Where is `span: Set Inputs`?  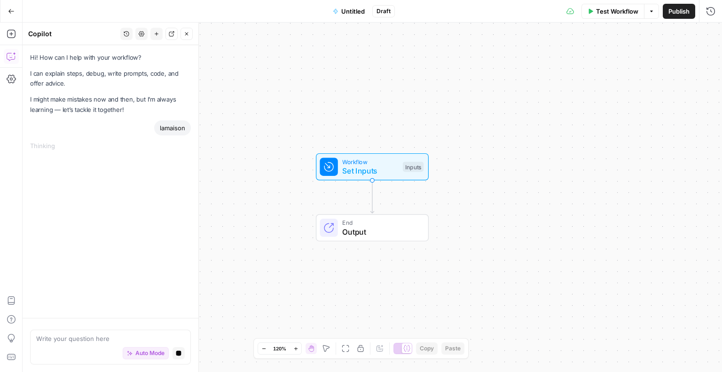
span: Set Inputs is located at coordinates (370, 171).